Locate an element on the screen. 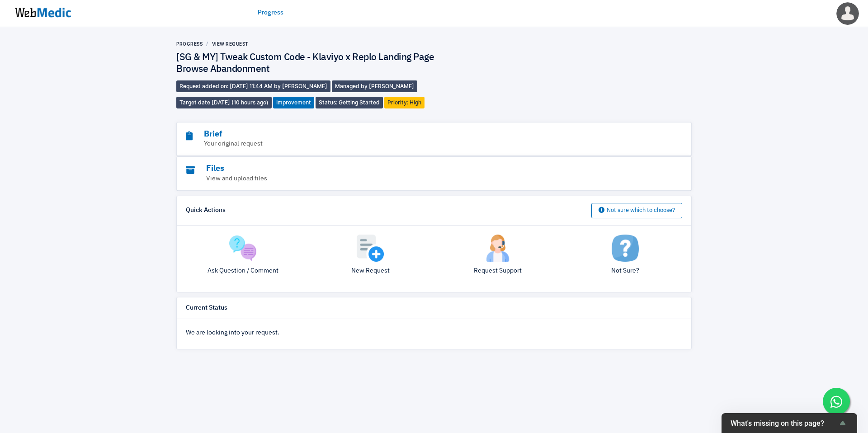 The image size is (868, 433). p: Ask Question / Comment is located at coordinates (243, 271).